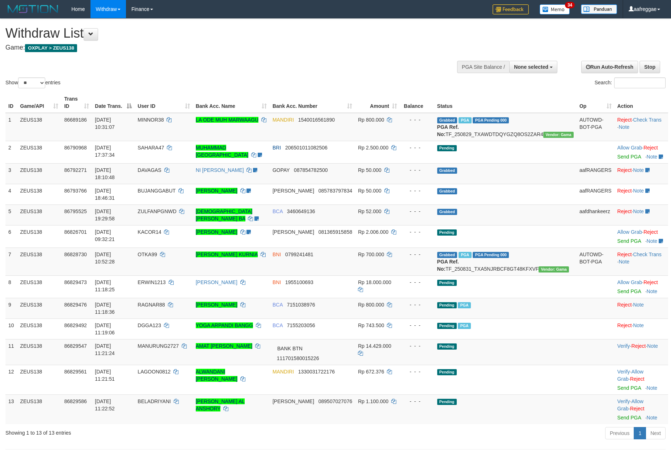 This screenshot has height=452, width=671. Describe the element at coordinates (156, 191) in the screenshot. I see `span: BUJANGGABUT` at that location.